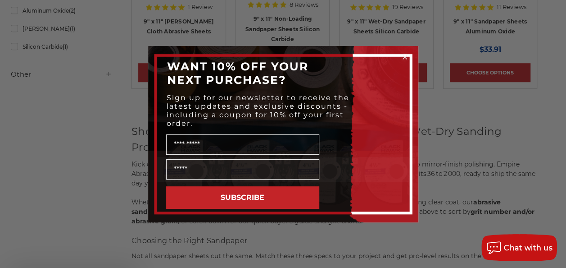 This screenshot has height=268, width=566. What do you see at coordinates (519, 247) in the screenshot?
I see `button: Chat with us` at bounding box center [519, 247].